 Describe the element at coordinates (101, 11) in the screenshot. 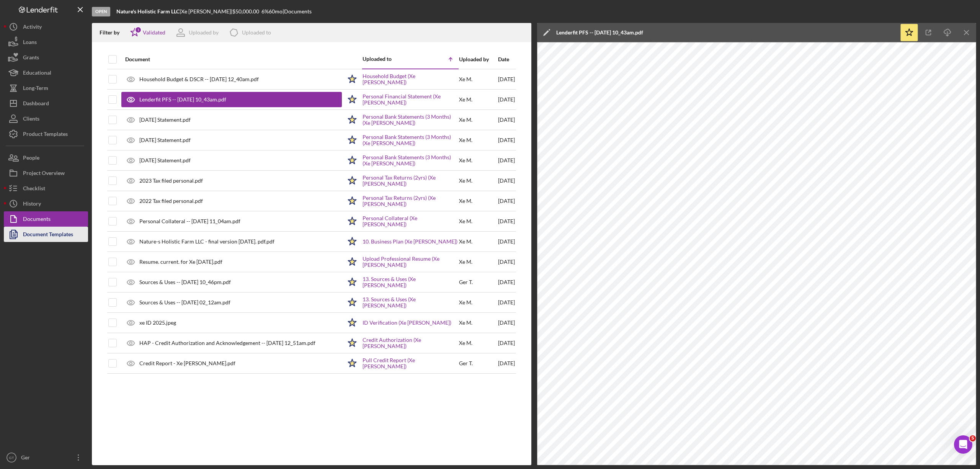

I see `div: Open` at that location.